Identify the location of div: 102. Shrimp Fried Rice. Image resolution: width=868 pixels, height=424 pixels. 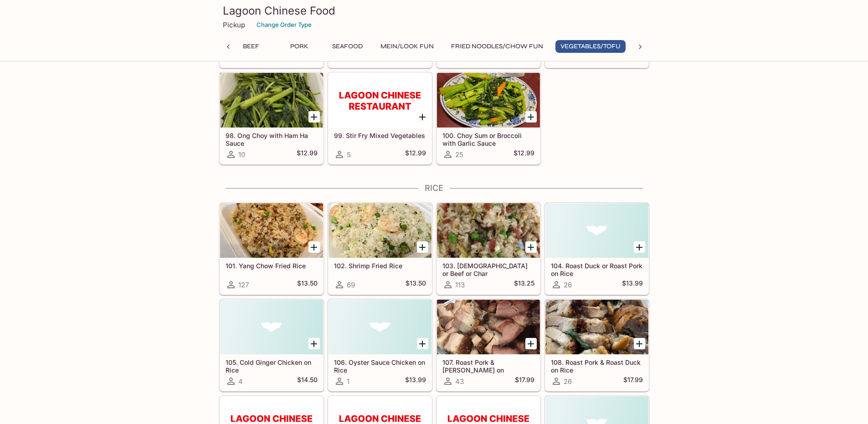
(380, 230).